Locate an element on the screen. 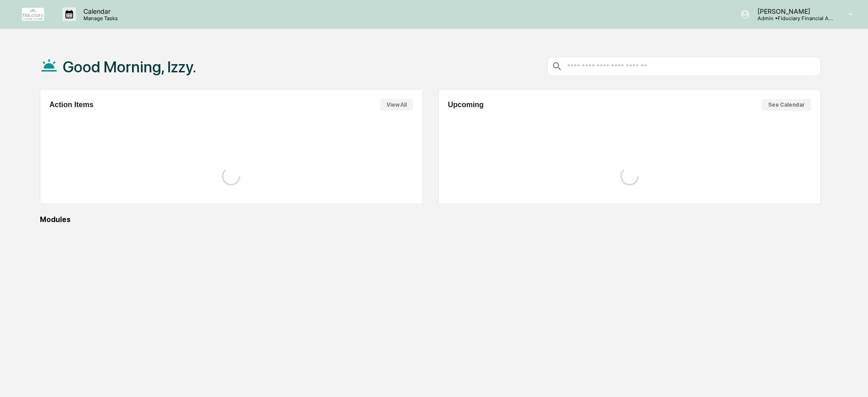  div: Modules is located at coordinates (431, 219).